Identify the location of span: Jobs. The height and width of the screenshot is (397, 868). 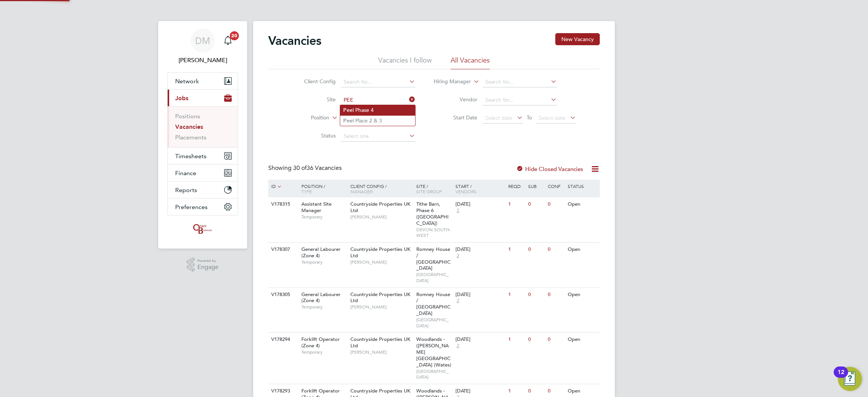
(182, 98).